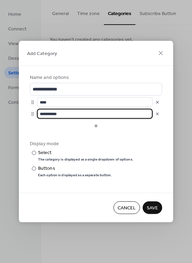  I want to click on div: The category is displayed as a single dropdown of options., so click(86, 160).